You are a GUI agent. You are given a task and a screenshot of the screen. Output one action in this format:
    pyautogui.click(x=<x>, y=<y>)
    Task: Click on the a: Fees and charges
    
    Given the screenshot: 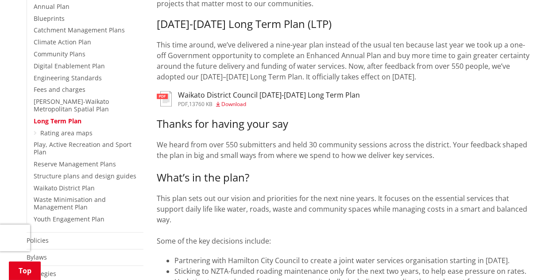 What is the action you would take?
    pyautogui.click(x=59, y=89)
    